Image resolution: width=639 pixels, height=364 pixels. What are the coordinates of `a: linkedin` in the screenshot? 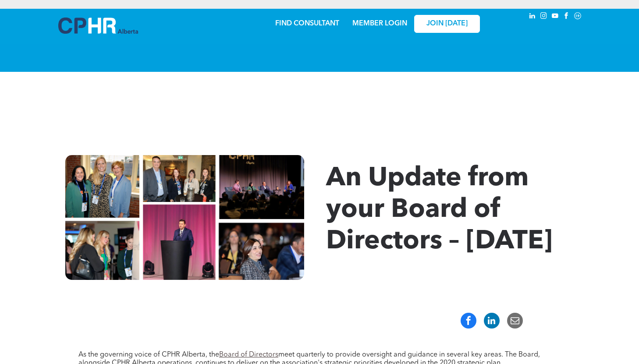 It's located at (532, 17).